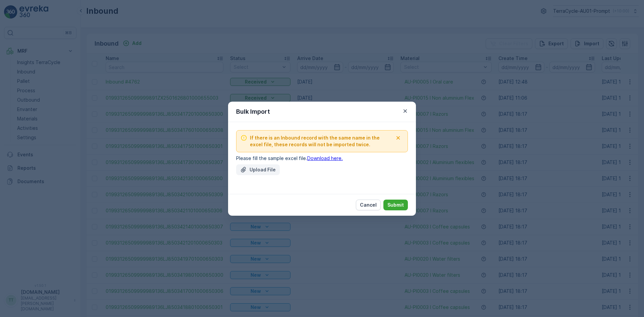 This screenshot has height=317, width=644. I want to click on p: Please fill the sample excel file., so click(322, 158).